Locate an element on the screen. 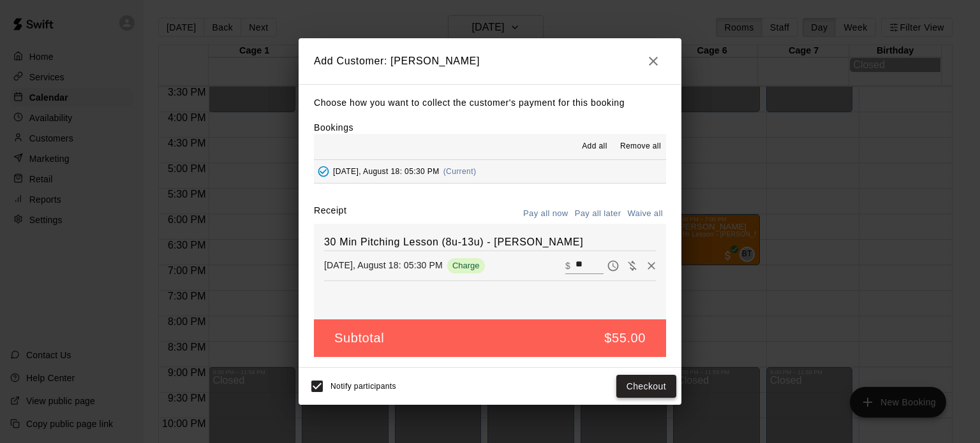 This screenshot has height=443, width=980. span: Pay later is located at coordinates (613, 265).